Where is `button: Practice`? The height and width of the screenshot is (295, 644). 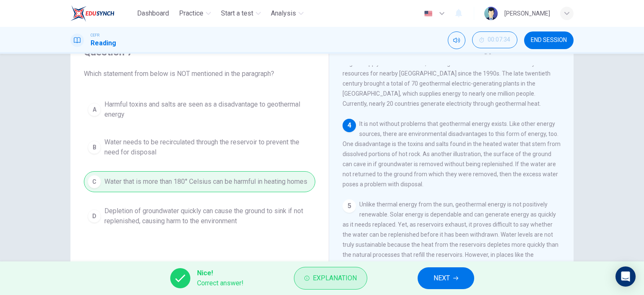 button: Practice is located at coordinates (195, 14).